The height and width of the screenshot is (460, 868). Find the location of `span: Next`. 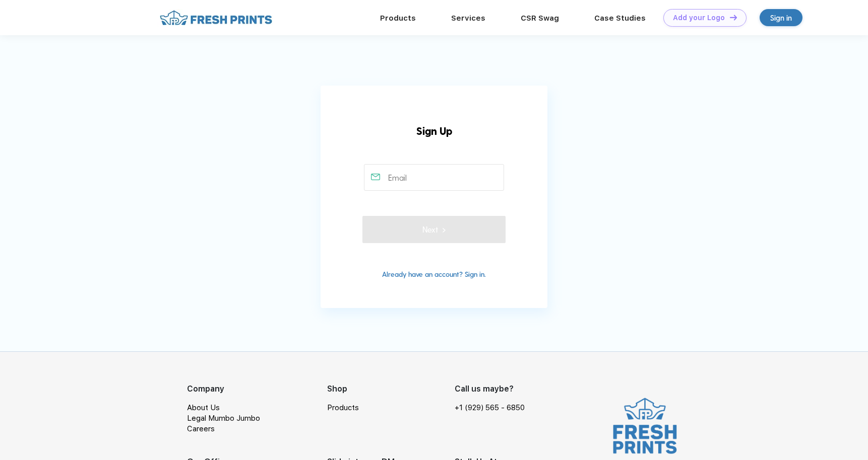

span: Next is located at coordinates (434, 230).